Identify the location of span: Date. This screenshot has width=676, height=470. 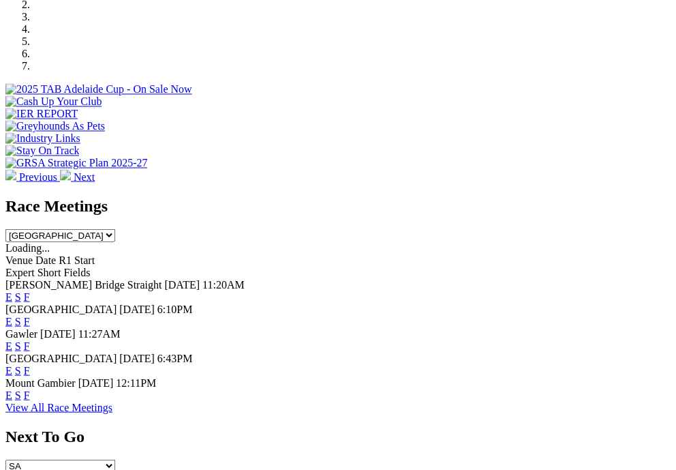
(46, 259).